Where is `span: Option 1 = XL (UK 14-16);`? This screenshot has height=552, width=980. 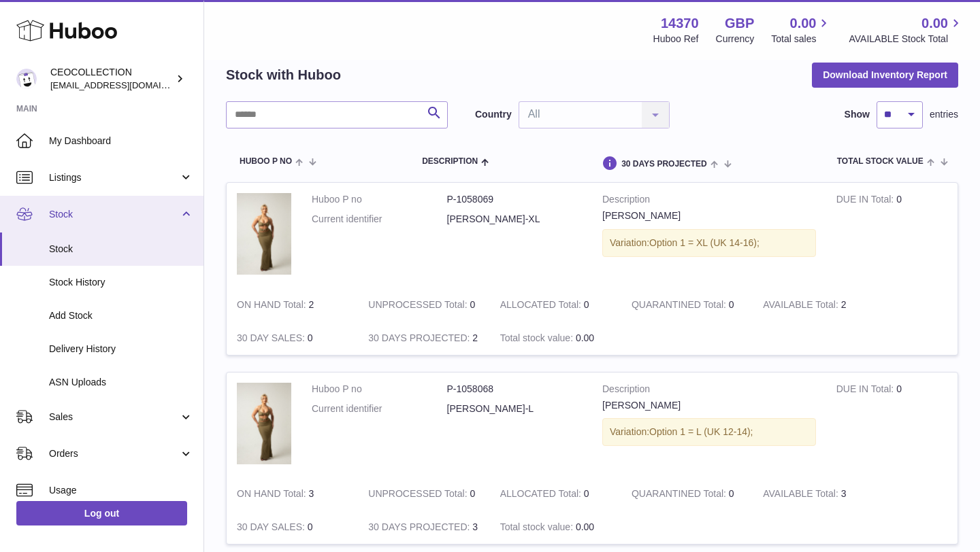 span: Option 1 = XL (UK 14-16); is located at coordinates (704, 242).